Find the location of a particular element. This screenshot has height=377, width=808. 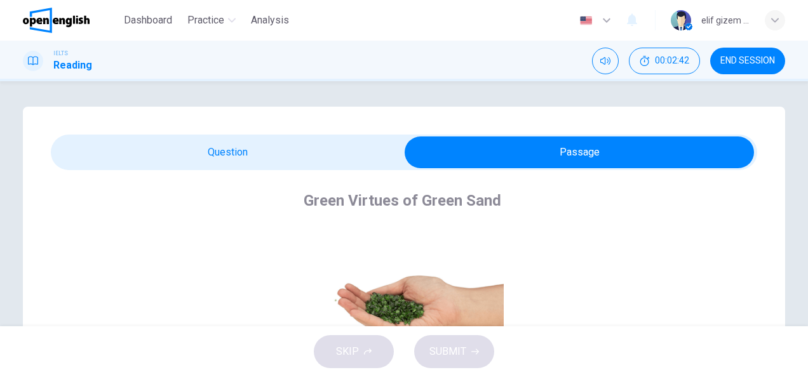

h4: Green Virtues of Green Sand is located at coordinates (402, 201).